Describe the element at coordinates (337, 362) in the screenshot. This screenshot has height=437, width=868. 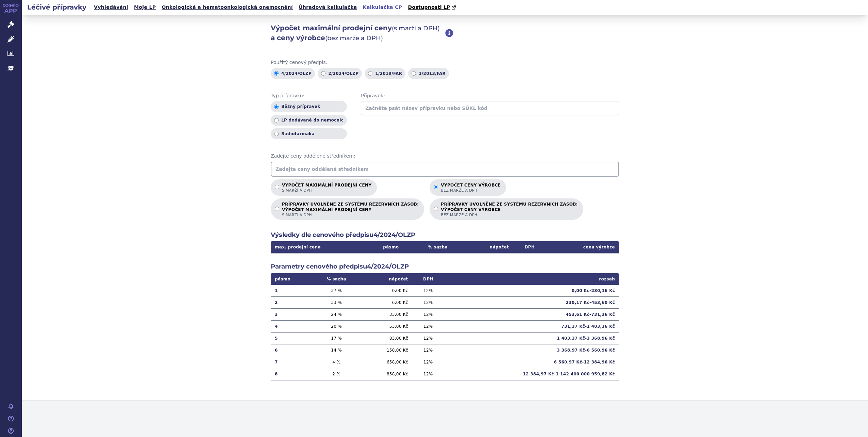
I see `td: 4 %` at that location.